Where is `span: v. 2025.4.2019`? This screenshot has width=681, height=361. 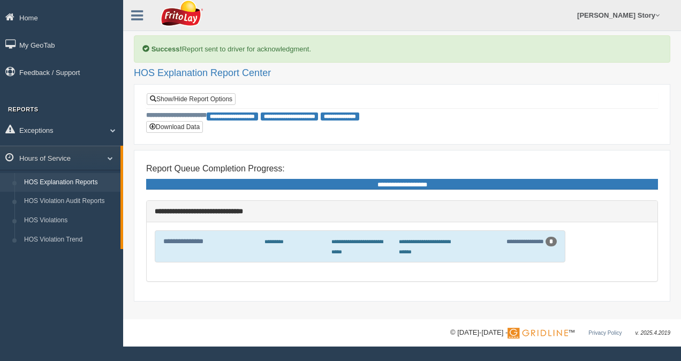
span: v. 2025.4.2019 is located at coordinates (653, 333).